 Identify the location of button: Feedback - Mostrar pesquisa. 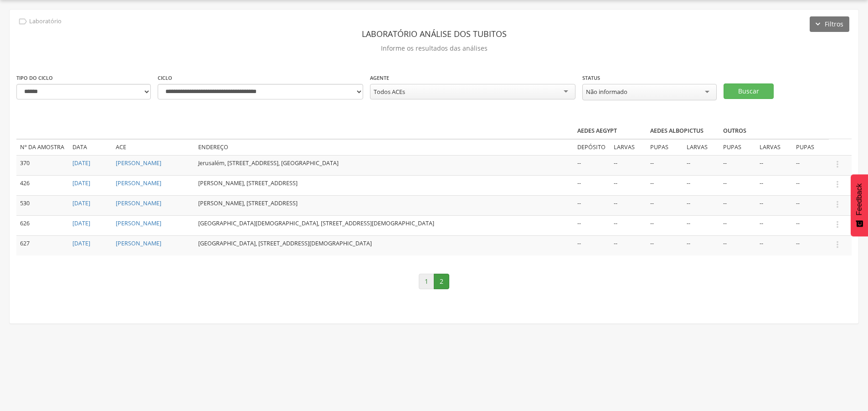
(859, 205).